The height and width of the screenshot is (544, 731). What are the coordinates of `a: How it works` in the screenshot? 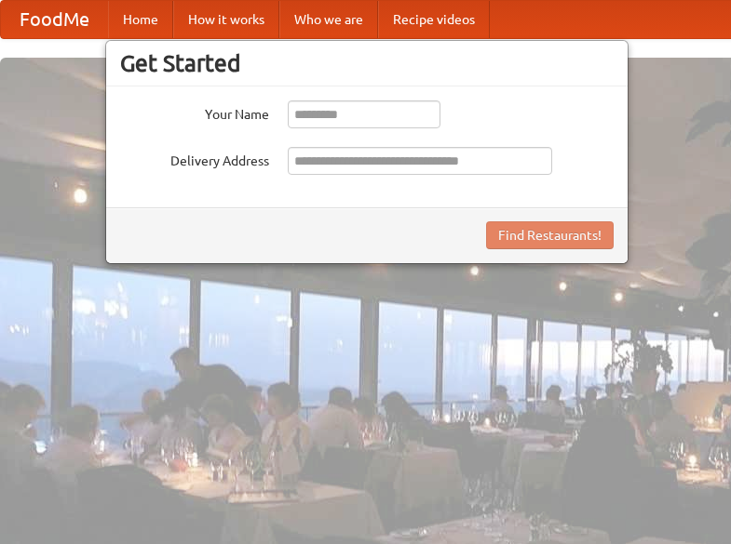 It's located at (226, 20).